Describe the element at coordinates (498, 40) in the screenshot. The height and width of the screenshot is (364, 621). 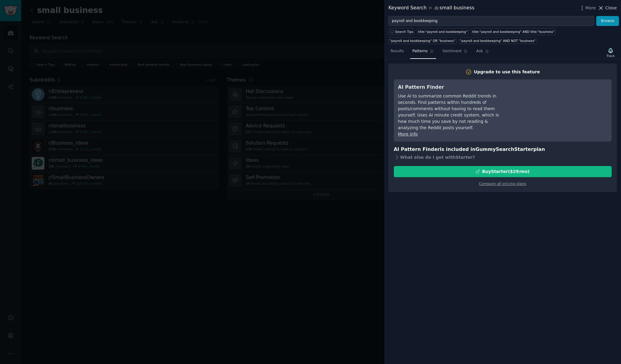
I see `a: "payroll and bookkeeping" AND NOT "business"` at that location.